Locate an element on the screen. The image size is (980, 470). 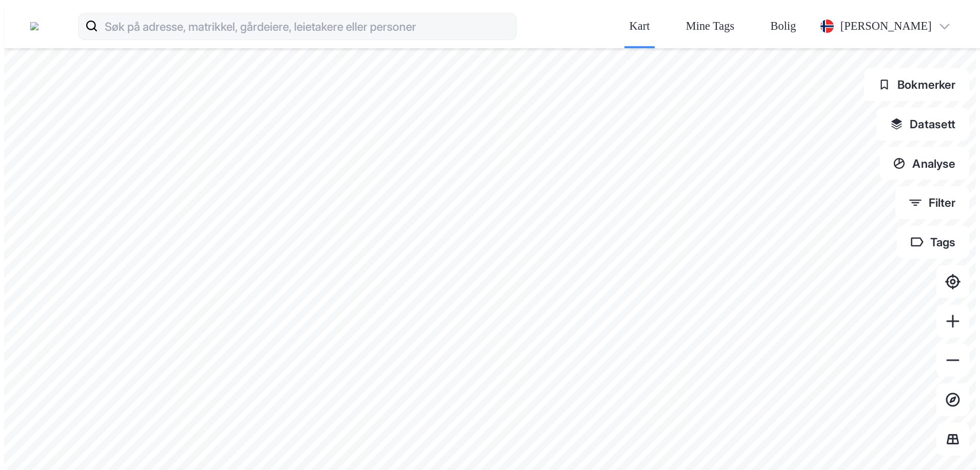
div: Mine Tags is located at coordinates (710, 26).